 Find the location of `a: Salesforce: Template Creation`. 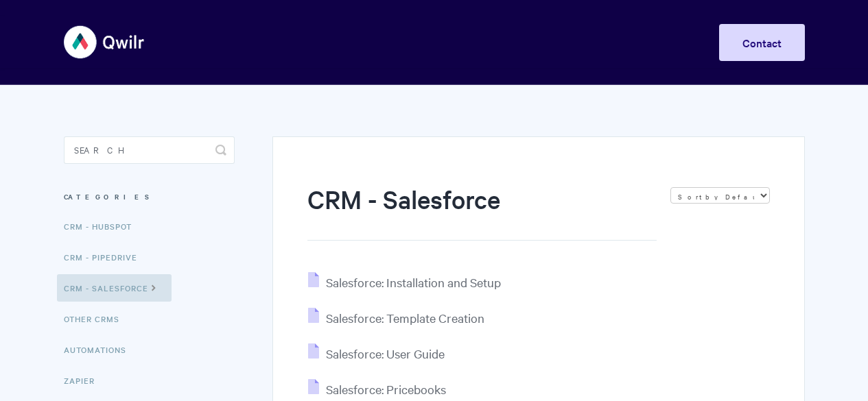

a: Salesforce: Template Creation is located at coordinates (395, 318).